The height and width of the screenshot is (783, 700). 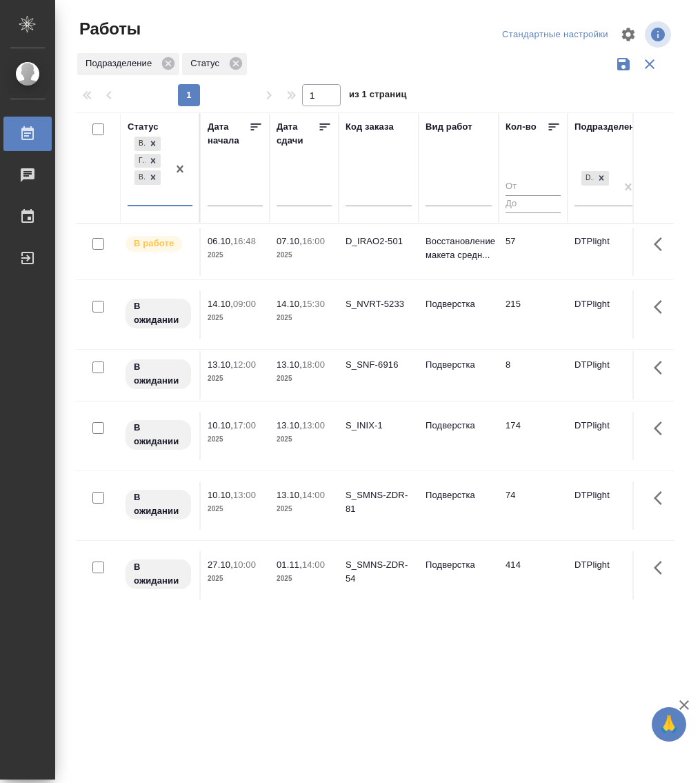 What do you see at coordinates (533, 375) in the screenshot?
I see `td: 8` at bounding box center [533, 375].